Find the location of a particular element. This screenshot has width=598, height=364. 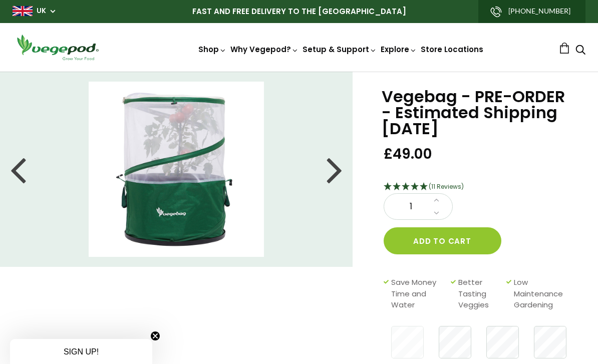

a: Shop is located at coordinates (212, 49).